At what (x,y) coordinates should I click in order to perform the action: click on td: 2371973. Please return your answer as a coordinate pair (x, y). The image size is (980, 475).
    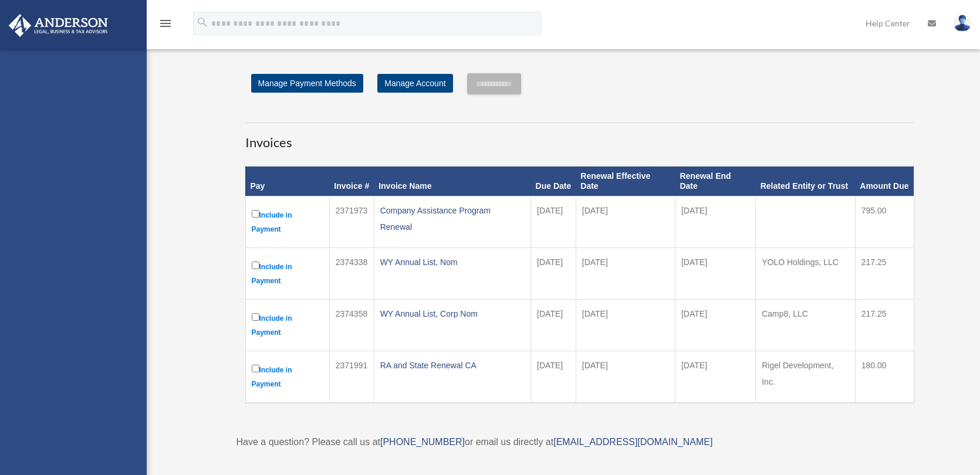
    Looking at the image, I should click on (351, 222).